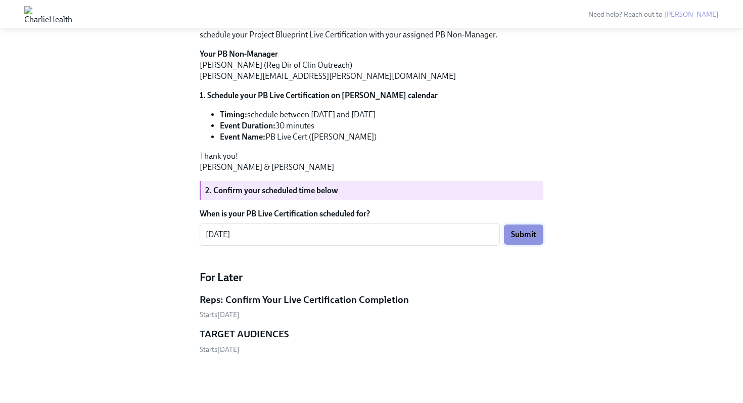 Image resolution: width=743 pixels, height=403 pixels. I want to click on strong: Event Name:, so click(242, 136).